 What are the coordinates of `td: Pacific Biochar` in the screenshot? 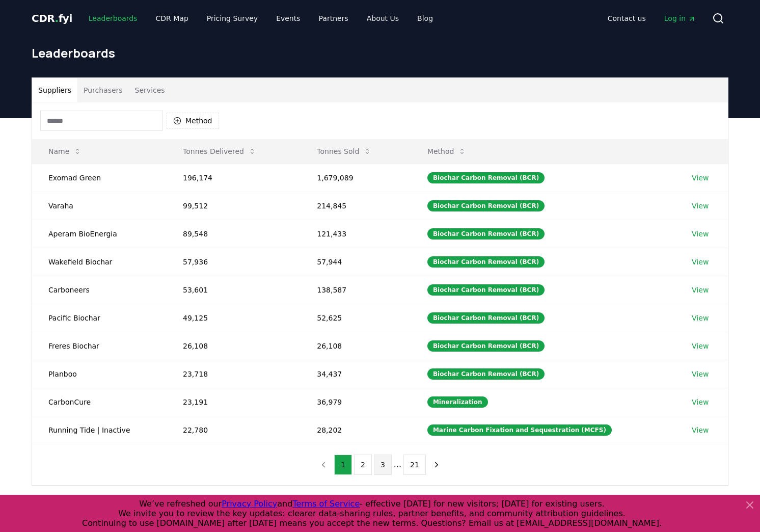 It's located at (100, 317).